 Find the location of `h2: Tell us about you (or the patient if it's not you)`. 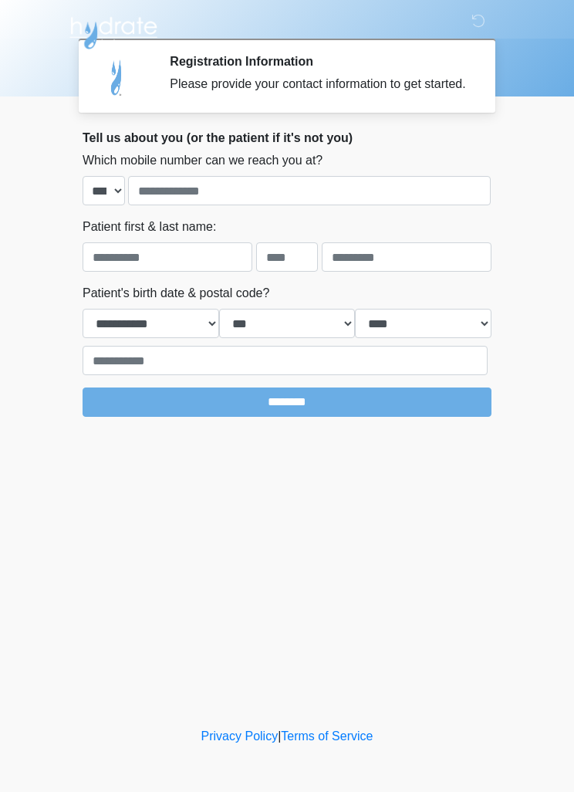

h2: Tell us about you (or the patient if it's not you) is located at coordinates (287, 137).